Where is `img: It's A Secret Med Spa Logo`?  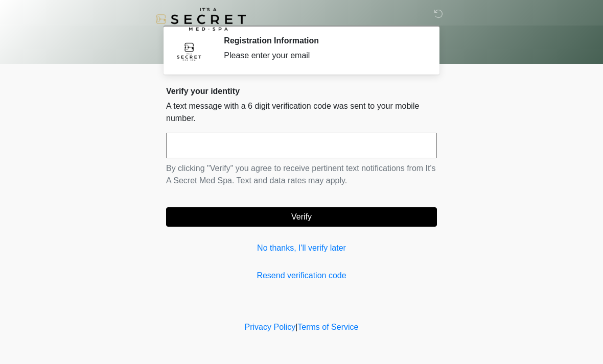
img: It's A Secret Med Spa Logo is located at coordinates (201, 19).